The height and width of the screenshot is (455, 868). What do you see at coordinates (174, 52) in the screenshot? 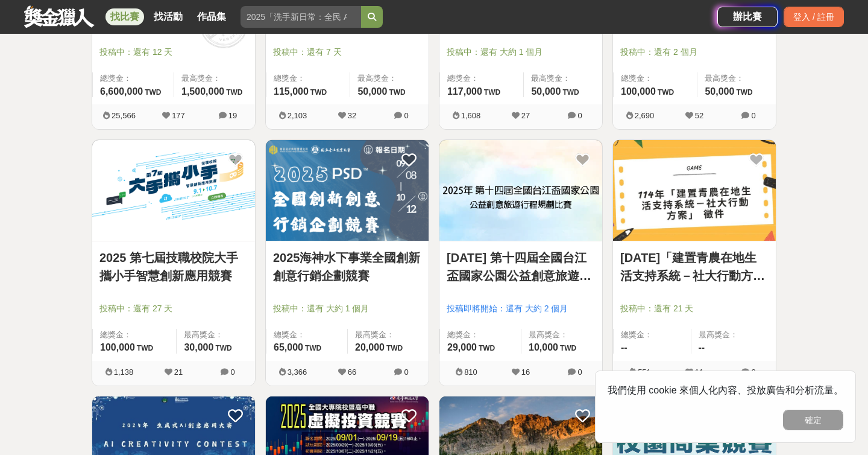
I see `span: 投稿中：還有 12 天` at bounding box center [174, 52].